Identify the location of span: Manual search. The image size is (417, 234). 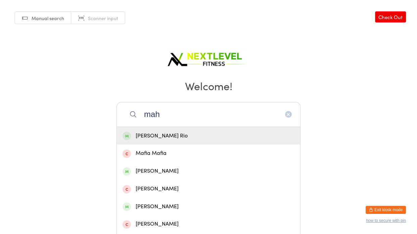
(48, 18).